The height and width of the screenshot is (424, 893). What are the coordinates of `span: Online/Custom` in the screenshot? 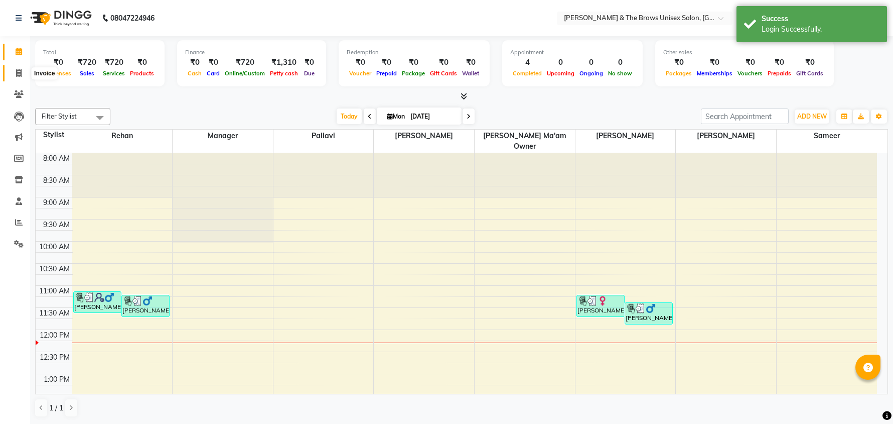 It's located at (245, 73).